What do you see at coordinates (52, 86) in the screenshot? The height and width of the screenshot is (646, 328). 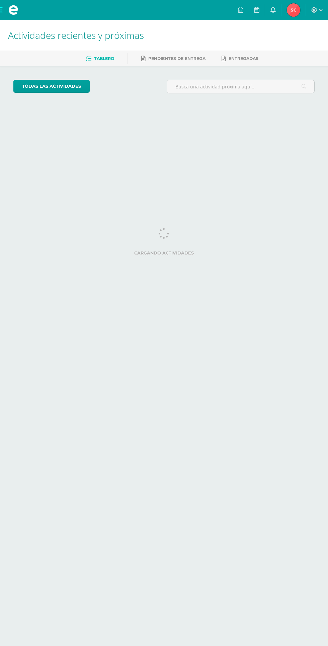 I see `a: todas las Actividades` at bounding box center [52, 86].